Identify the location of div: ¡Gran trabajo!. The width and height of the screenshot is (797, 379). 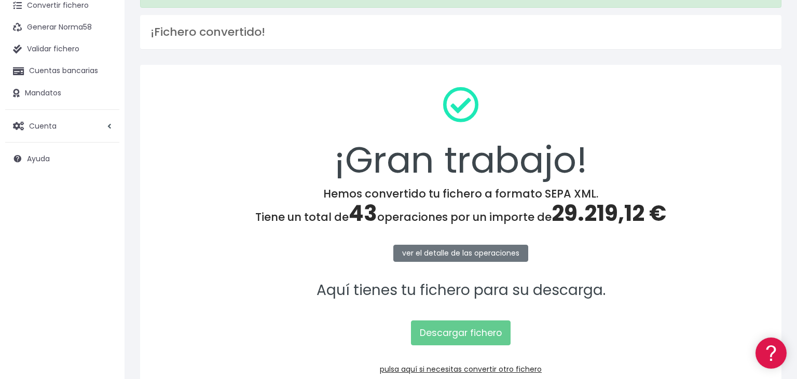
(460, 133).